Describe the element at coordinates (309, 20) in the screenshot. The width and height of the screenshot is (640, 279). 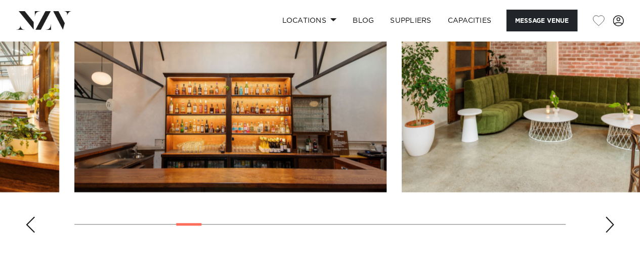
I see `a: Locations` at that location.